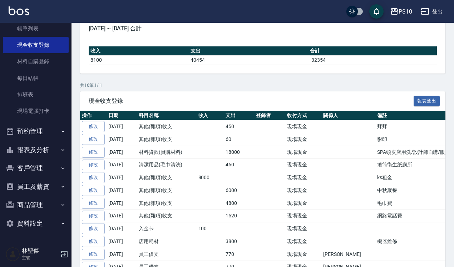 The image size is (454, 267). Describe the element at coordinates (239, 140) in the screenshot. I see `td: 60` at that location.